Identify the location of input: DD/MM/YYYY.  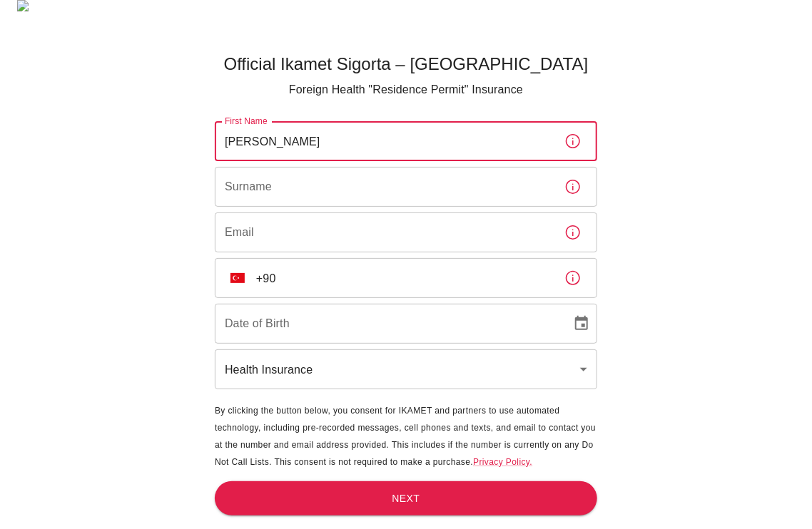
(388, 324).